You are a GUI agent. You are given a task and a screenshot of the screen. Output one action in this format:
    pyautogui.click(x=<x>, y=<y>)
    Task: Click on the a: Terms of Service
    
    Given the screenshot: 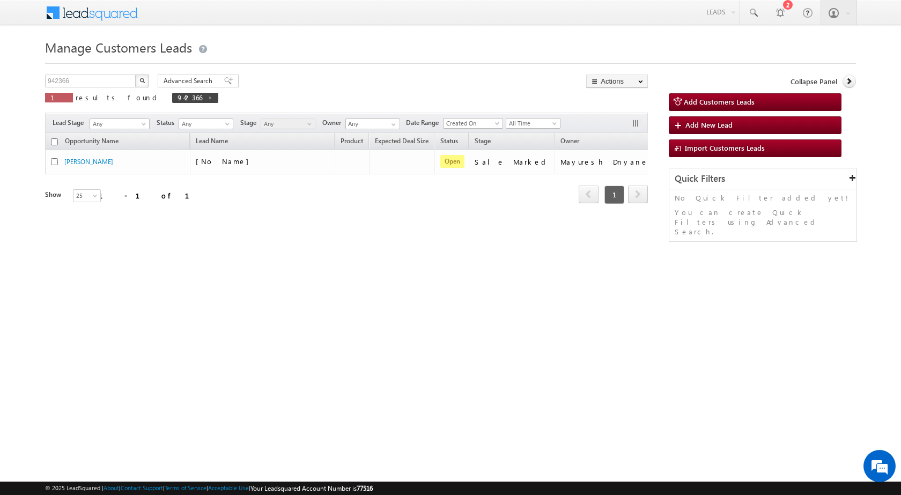 What is the action you would take?
    pyautogui.click(x=186, y=488)
    